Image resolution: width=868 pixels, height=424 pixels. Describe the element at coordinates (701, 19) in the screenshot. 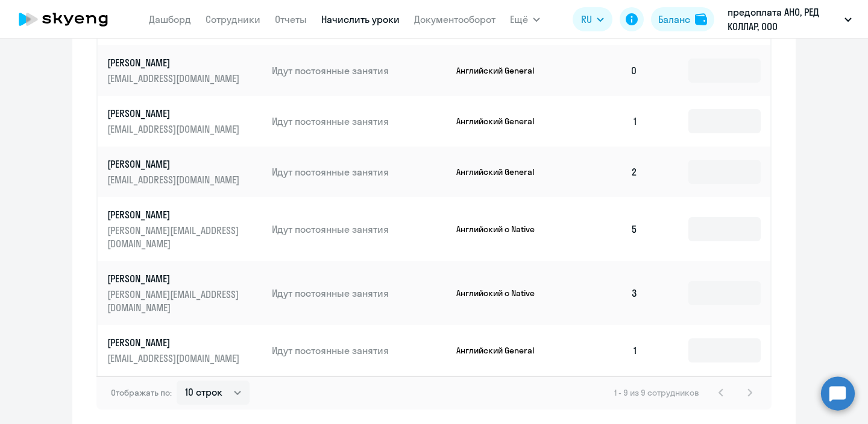

I see `img: balance` at that location.